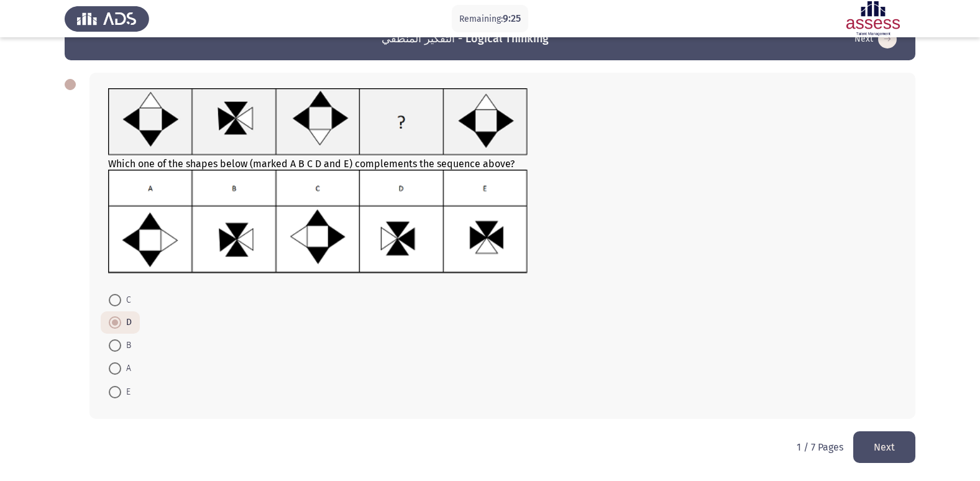 The height and width of the screenshot is (481, 980). Describe the element at coordinates (127, 345) in the screenshot. I see `span: B` at that location.